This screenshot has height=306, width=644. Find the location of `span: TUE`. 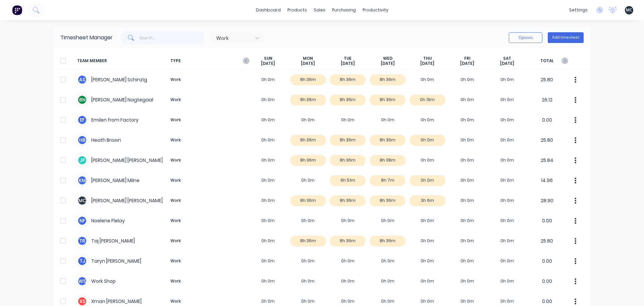

span: TUE is located at coordinates (348, 59).